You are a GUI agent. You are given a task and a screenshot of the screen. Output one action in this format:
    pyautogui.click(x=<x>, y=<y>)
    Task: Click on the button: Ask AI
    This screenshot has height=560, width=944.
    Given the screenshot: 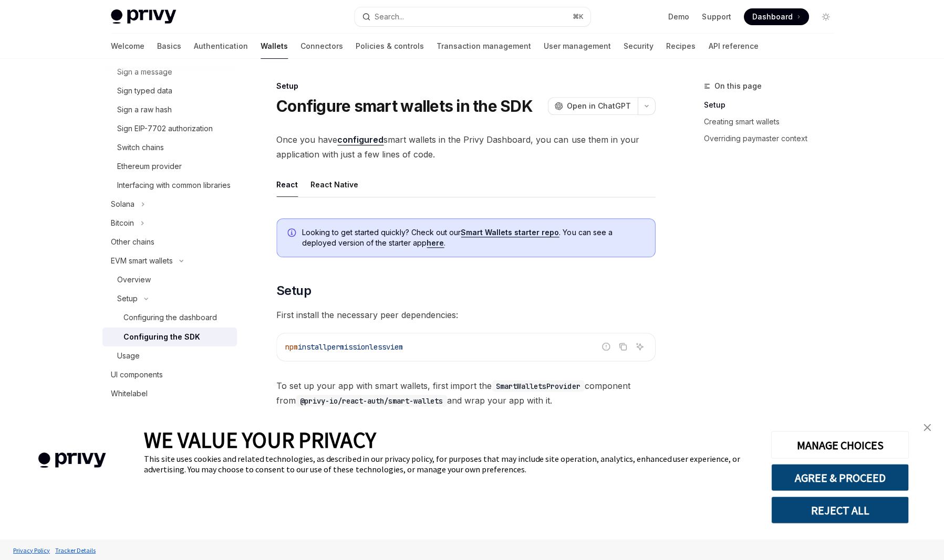 What is the action you would take?
    pyautogui.click(x=640, y=347)
    